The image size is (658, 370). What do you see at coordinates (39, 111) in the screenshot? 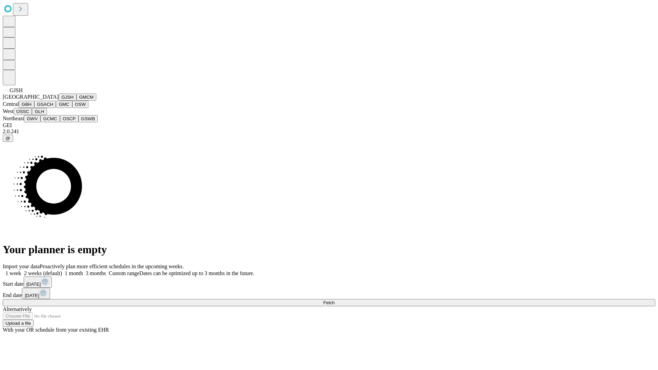
I see `button: GLH` at bounding box center [39, 111].